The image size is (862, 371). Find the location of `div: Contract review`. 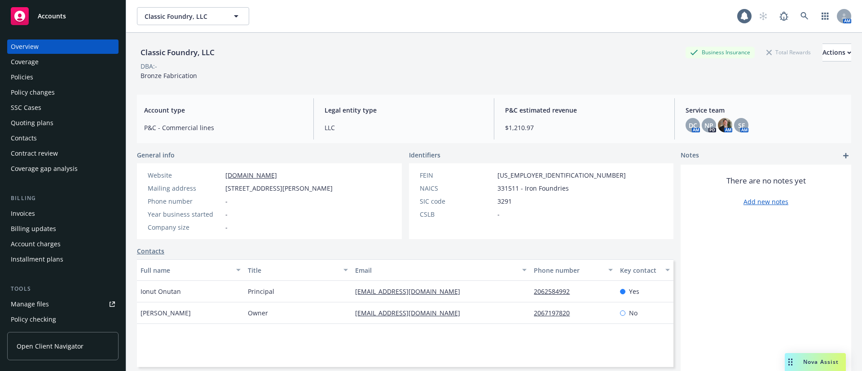

div: Contract review is located at coordinates (34, 154).